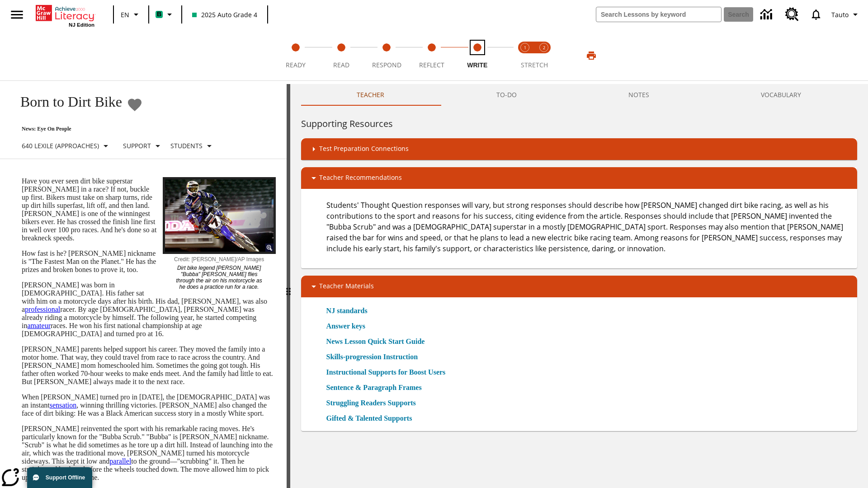  Describe the element at coordinates (67, 102) in the screenshot. I see `h1: Born to Dirt Bike` at that location.